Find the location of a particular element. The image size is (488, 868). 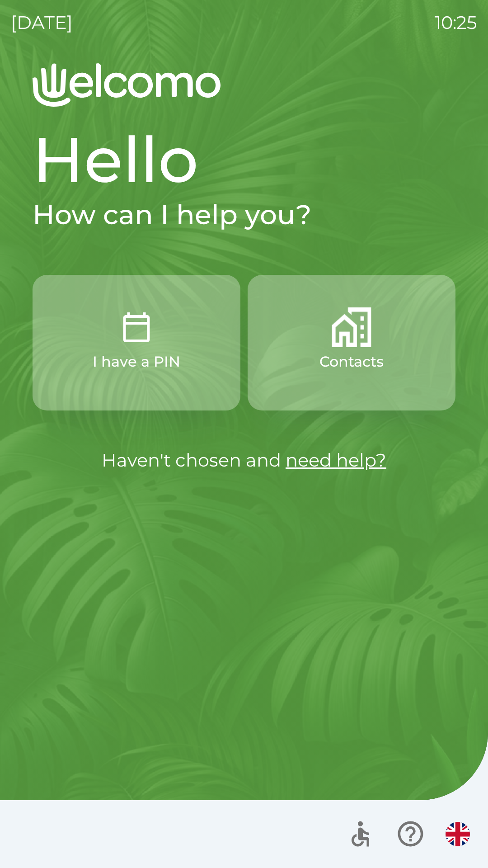

p: Contacts is located at coordinates (352, 362).